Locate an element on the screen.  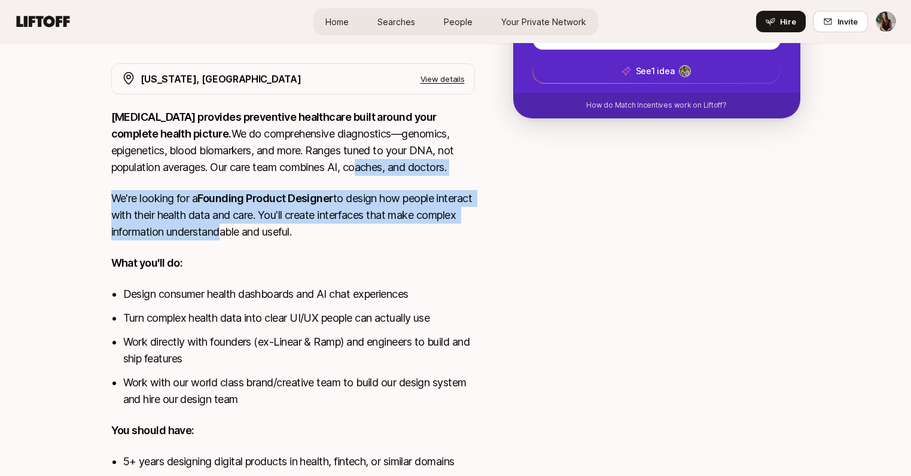
li: 5+ years designing digital products in health, fintech, or similar domains is located at coordinates (299, 462).